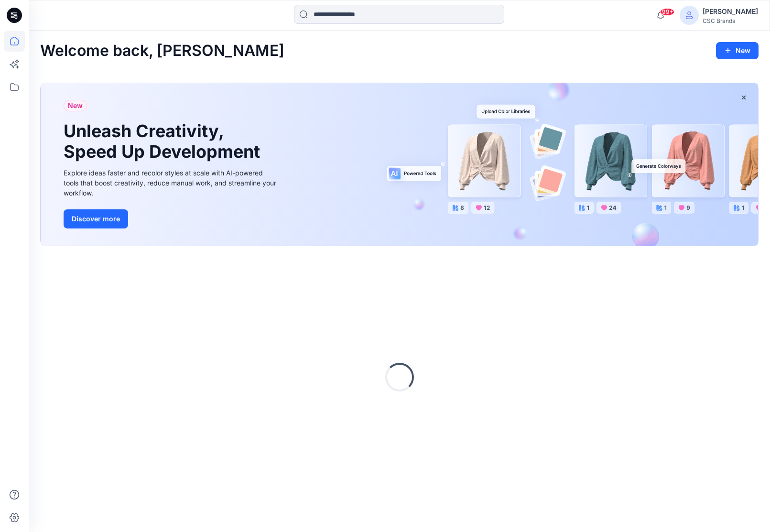 This screenshot has width=770, height=532. I want to click on span: 99+, so click(667, 12).